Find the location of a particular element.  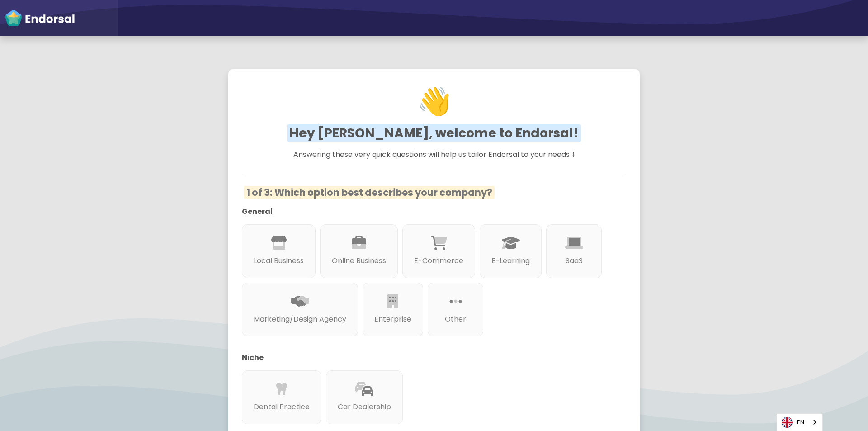

span: Answering these very quick questions will help us tailor Endorsal to your needs ⤵︎ is located at coordinates (434, 154).